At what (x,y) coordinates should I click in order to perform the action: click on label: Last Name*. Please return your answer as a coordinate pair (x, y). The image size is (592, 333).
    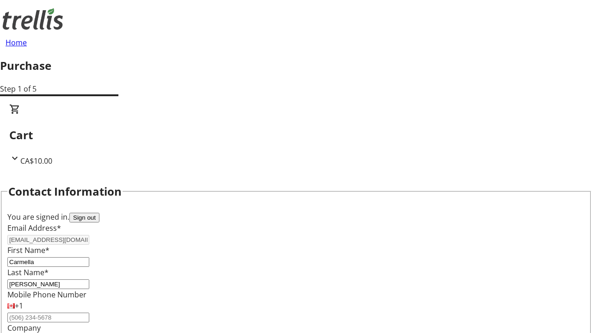
    Looking at the image, I should click on (28, 273).